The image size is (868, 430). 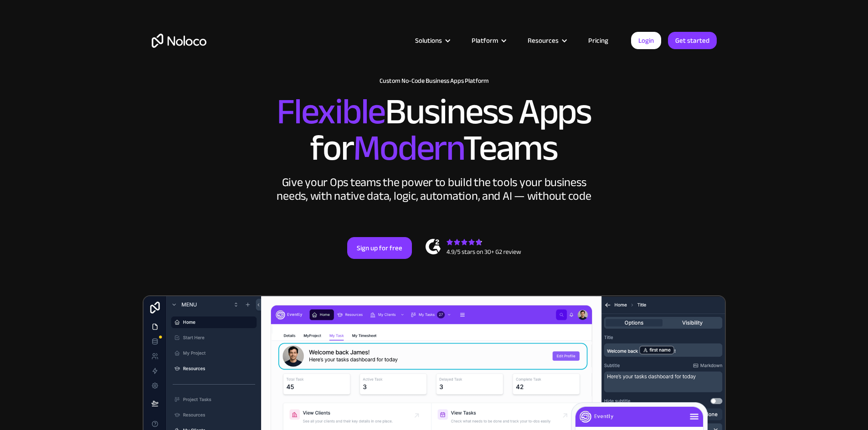 What do you see at coordinates (380, 248) in the screenshot?
I see `a: Sign up for free` at bounding box center [380, 248].